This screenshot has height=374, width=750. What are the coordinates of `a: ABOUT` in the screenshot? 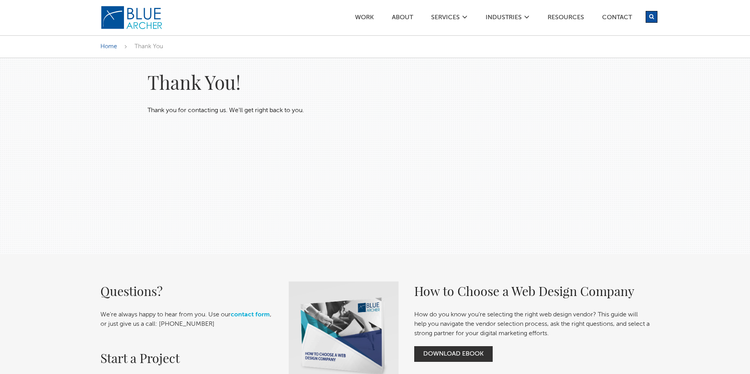 It's located at (402, 18).